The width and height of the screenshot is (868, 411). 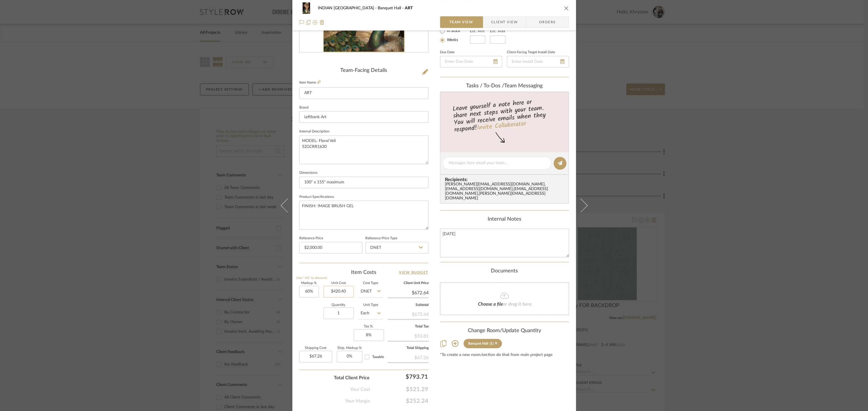 What do you see at coordinates (490, 304) in the screenshot?
I see `span: Choose a file` at bounding box center [490, 304].